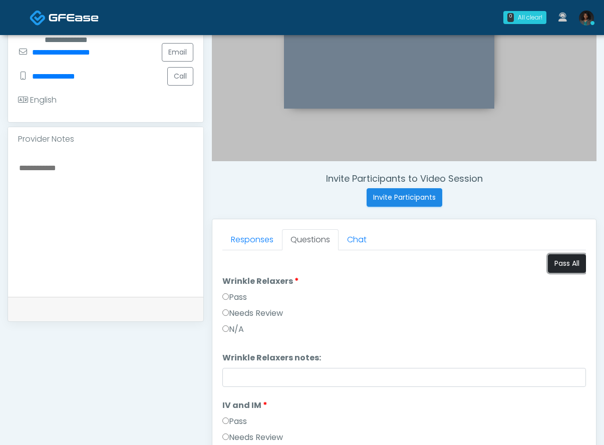 This screenshot has width=604, height=445. What do you see at coordinates (64, 17) in the screenshot?
I see `a: Docovia` at bounding box center [64, 17].